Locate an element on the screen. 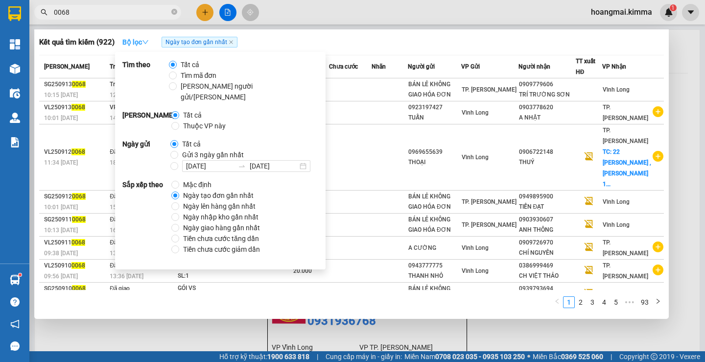  span: swap-right is located at coordinates (242, 166).